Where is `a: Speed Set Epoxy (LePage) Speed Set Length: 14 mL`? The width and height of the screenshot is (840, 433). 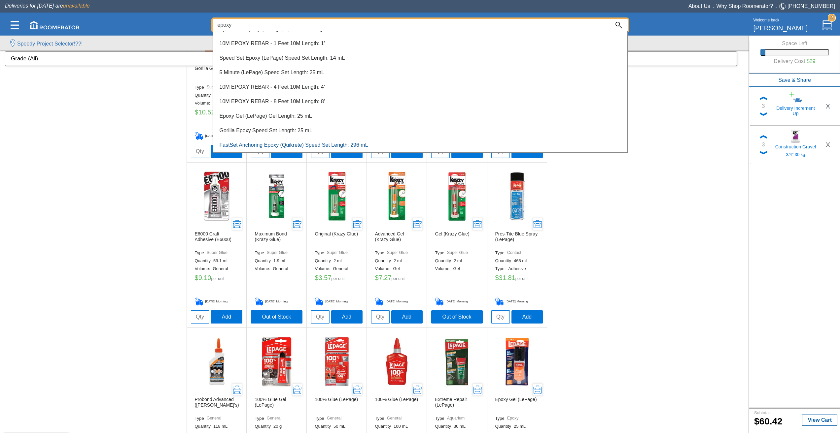 a: Speed Set Epoxy (LePage) Speed Set Length: 14 mL is located at coordinates (282, 58).